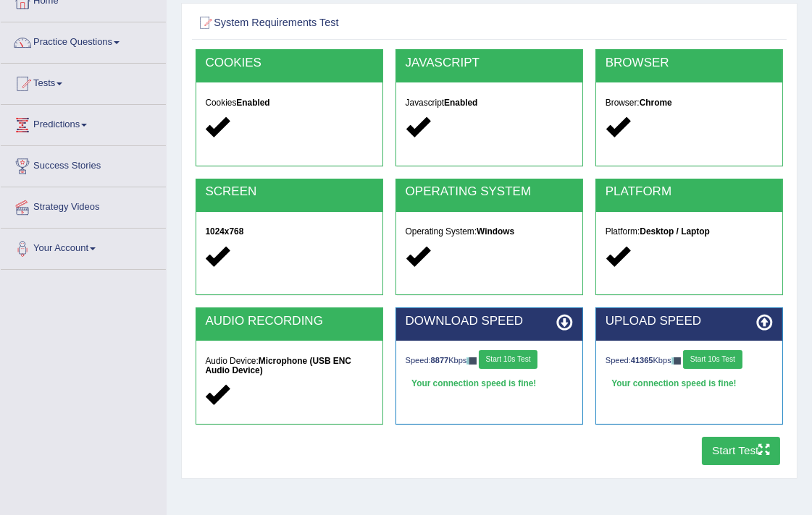 This screenshot has width=812, height=515. Describe the element at coordinates (84, 206) in the screenshot. I see `a: Strategy Videos` at that location.